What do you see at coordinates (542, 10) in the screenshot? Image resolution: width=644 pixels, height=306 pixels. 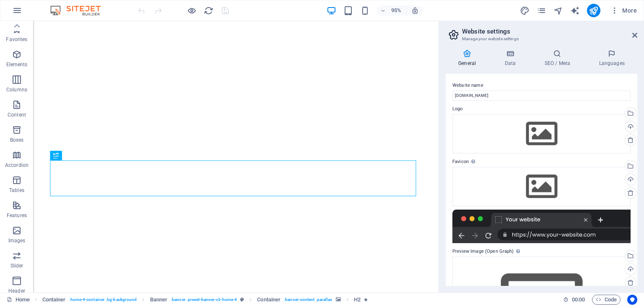 I see `button: pages` at bounding box center [542, 10].